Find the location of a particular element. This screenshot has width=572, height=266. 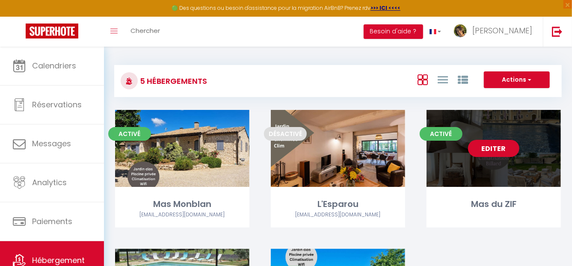

a: Editer is located at coordinates (494, 148).